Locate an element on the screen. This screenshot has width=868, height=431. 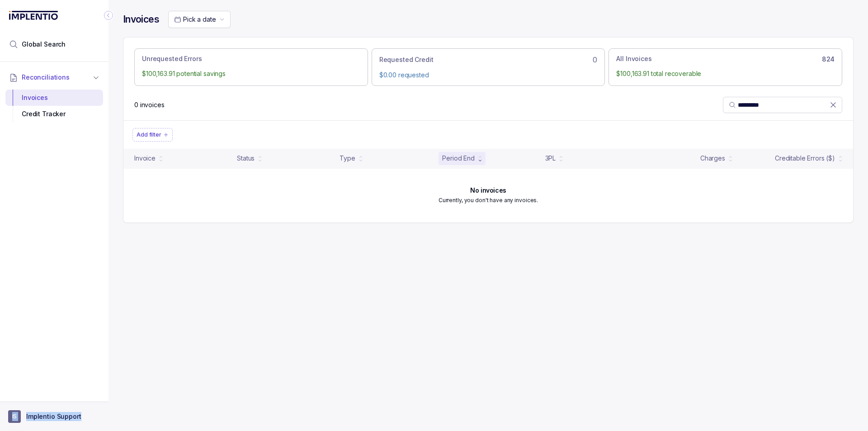
div: Status is located at coordinates (245, 158).